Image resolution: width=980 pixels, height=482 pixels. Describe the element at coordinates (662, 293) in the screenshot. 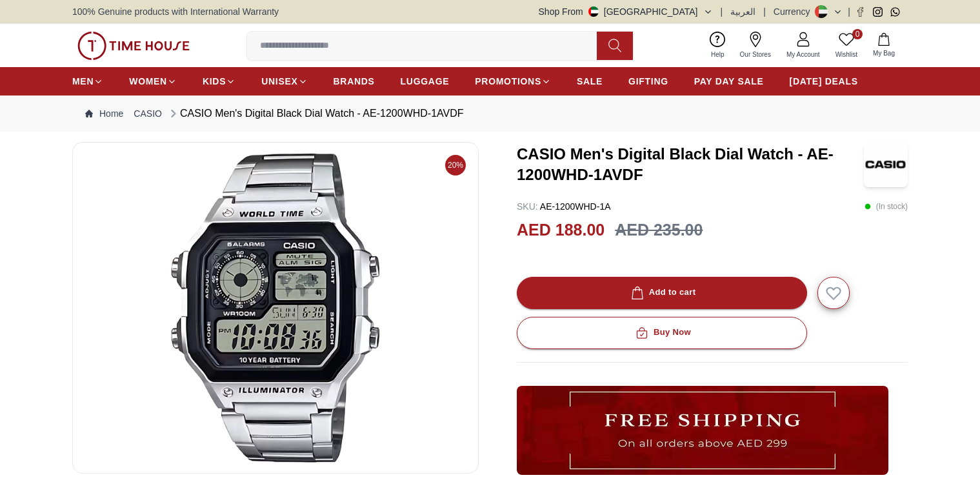

I see `button: Add to cart` at that location.